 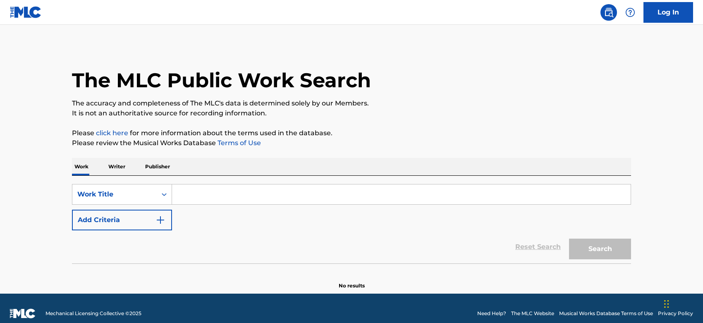 I want to click on p: Writer, so click(x=117, y=167).